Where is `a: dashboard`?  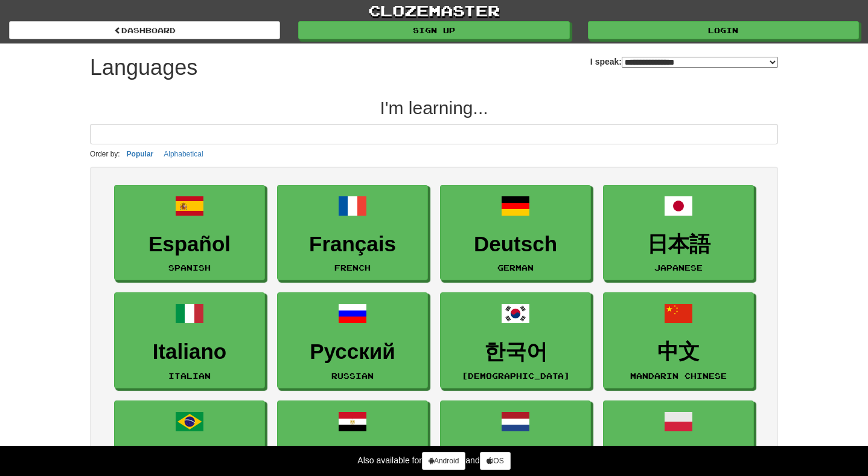
a: dashboard is located at coordinates (144, 30).